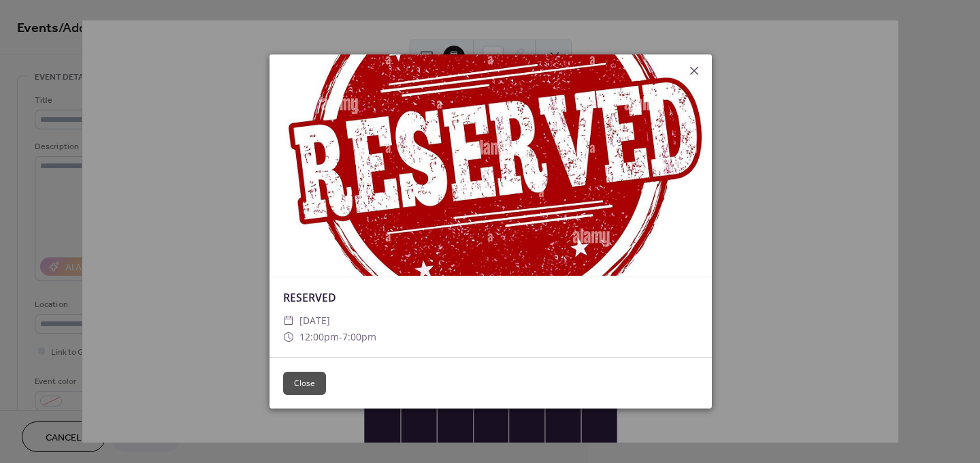 This screenshot has height=463, width=980. I want to click on button: Close, so click(304, 383).